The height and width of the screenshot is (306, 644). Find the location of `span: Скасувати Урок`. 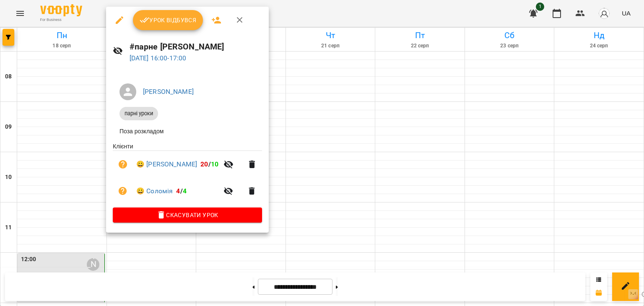

span: Скасувати Урок is located at coordinates (187, 215).